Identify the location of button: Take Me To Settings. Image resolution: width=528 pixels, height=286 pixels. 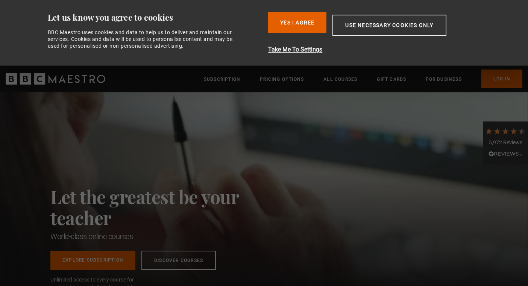
(377, 50).